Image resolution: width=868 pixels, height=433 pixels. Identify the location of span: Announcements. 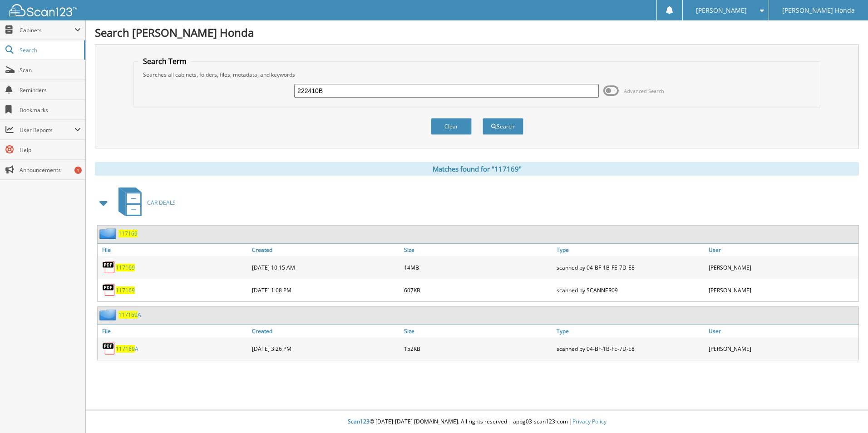
(50, 169).